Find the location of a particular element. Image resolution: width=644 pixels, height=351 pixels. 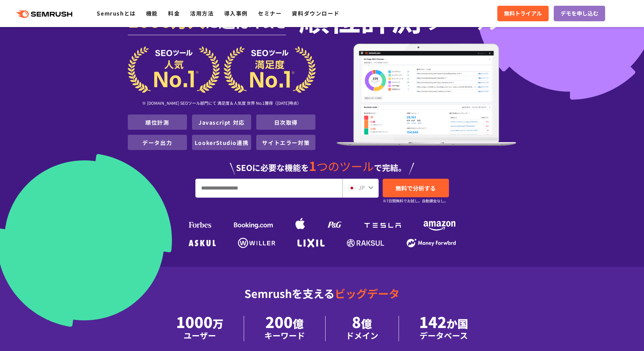

input: URL、キーワードを入力してください is located at coordinates (269, 188).